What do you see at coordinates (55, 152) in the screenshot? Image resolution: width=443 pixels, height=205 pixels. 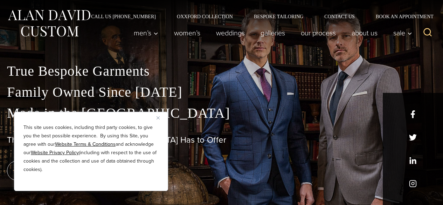 I see `a: Website Privacy Policy` at bounding box center [55, 152].